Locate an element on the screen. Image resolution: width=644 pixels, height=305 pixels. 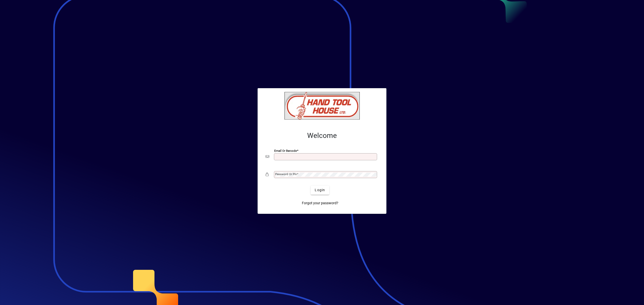
mat-label: Password or Pin is located at coordinates (286, 174).